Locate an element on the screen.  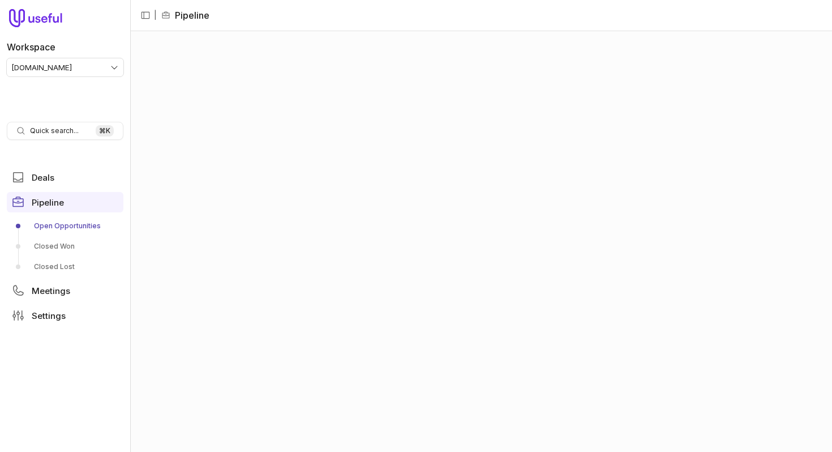
kbd: ⌘ K is located at coordinates (105, 131).